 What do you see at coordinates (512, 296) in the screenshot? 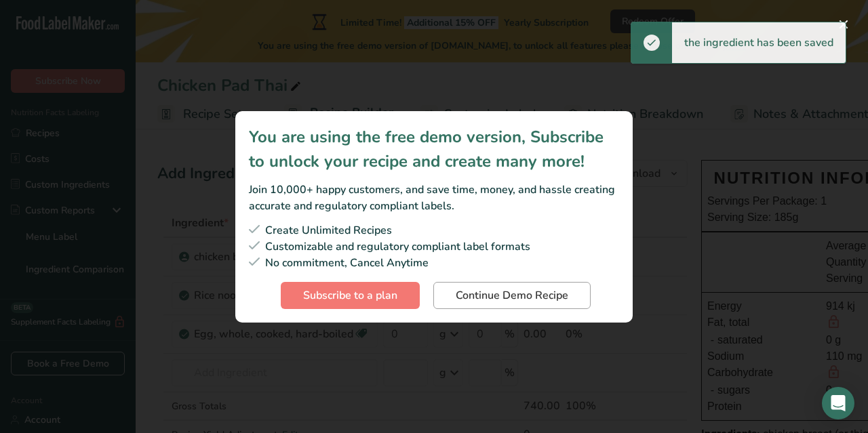
I see `button: Continue Demo Recipe` at bounding box center [512, 296].